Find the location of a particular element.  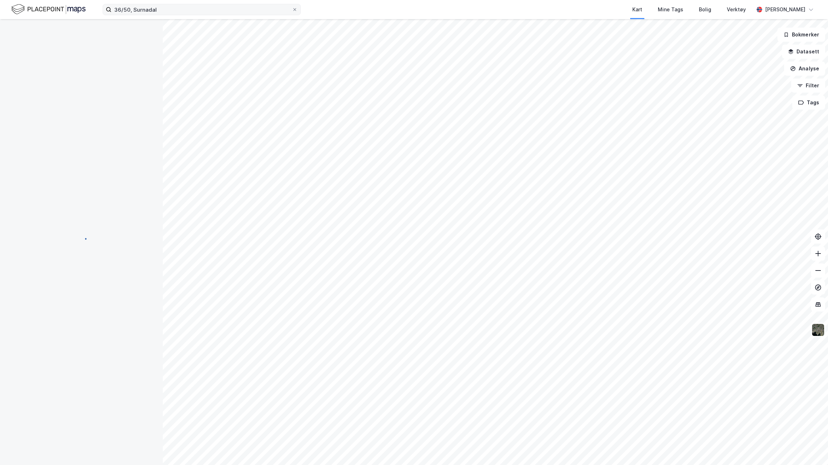

div: Mine Tags is located at coordinates (670, 10).